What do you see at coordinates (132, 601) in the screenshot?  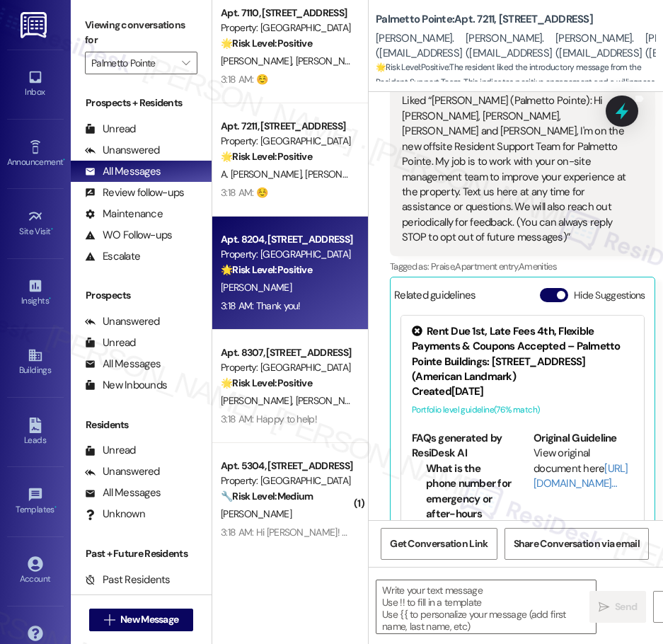 I see `div: Future Residents` at bounding box center [132, 601].